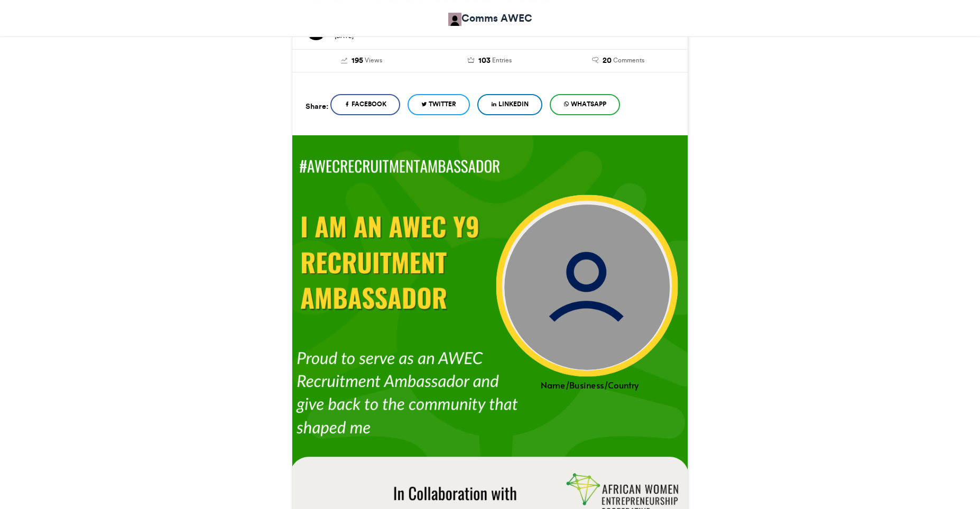 Image resolution: width=980 pixels, height=509 pixels. What do you see at coordinates (365, 105) in the screenshot?
I see `a: Facebook` at bounding box center [365, 105].